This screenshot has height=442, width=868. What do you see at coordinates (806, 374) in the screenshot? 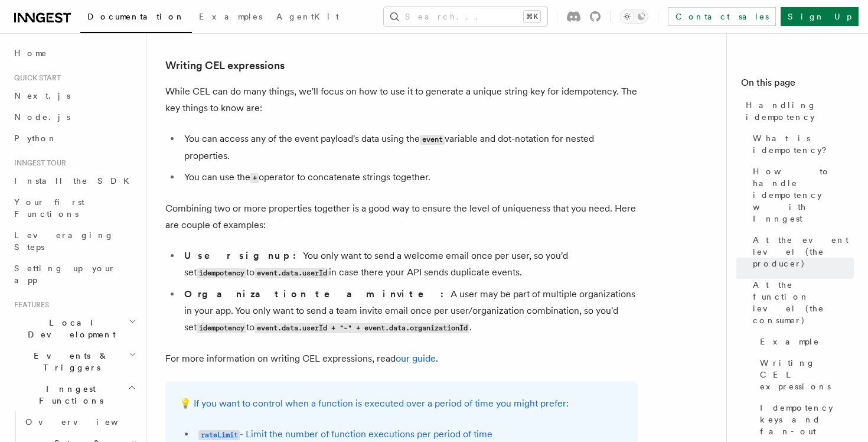
I see `span: Writing CEL expressions` at bounding box center [806, 374].